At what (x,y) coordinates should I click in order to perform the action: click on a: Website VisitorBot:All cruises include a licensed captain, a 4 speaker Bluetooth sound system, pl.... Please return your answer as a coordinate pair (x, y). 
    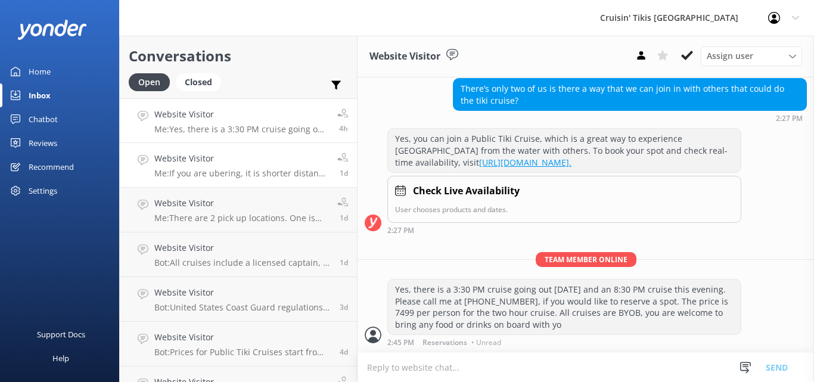
    Looking at the image, I should click on (238, 254).